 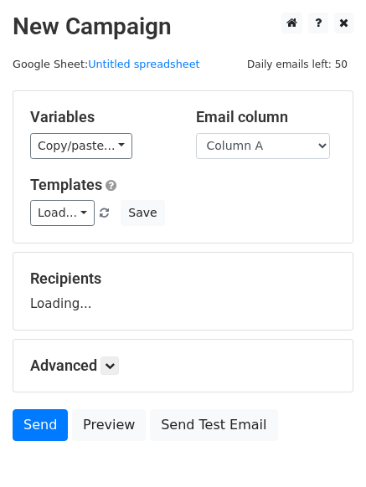 What do you see at coordinates (183, 27) in the screenshot?
I see `h2: New Campaign` at bounding box center [183, 27].